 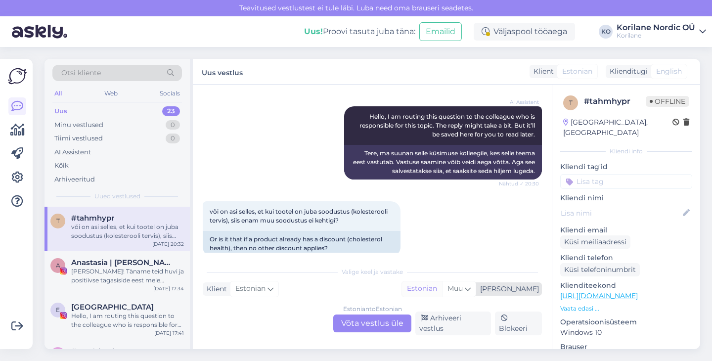 What do you see at coordinates (58, 310) in the screenshot?
I see `span: E` at bounding box center [58, 310].